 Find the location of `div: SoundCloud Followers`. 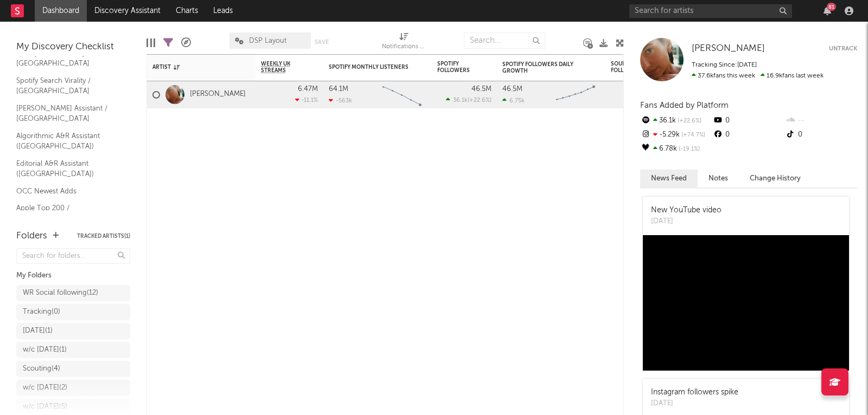

div: SoundCloud Followers is located at coordinates (630, 67).